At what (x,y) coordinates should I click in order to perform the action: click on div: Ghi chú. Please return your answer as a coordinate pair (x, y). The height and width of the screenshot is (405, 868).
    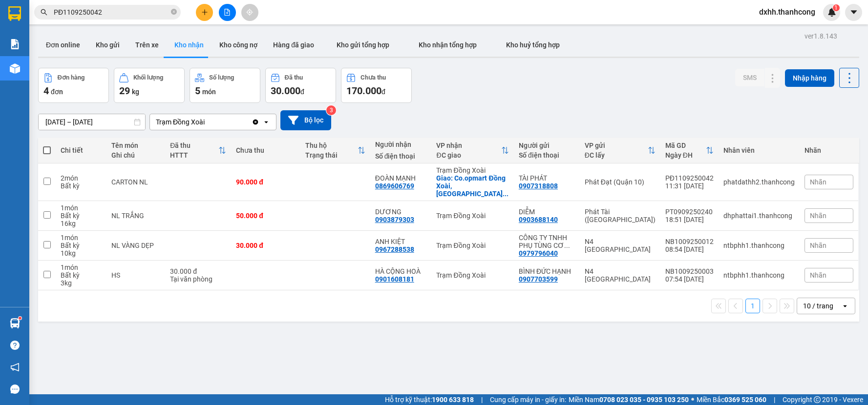
    Looking at the image, I should click on (136, 155).